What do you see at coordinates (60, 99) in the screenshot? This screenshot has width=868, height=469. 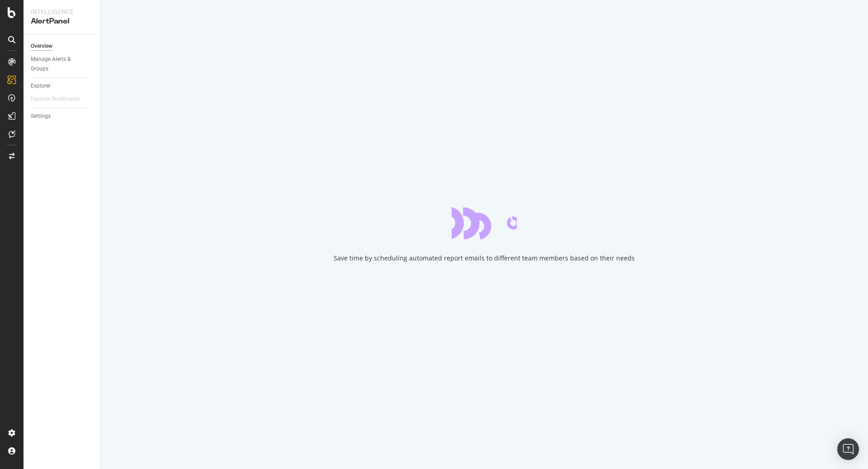 I see `a: Explorer Bookmarks` at bounding box center [60, 99].